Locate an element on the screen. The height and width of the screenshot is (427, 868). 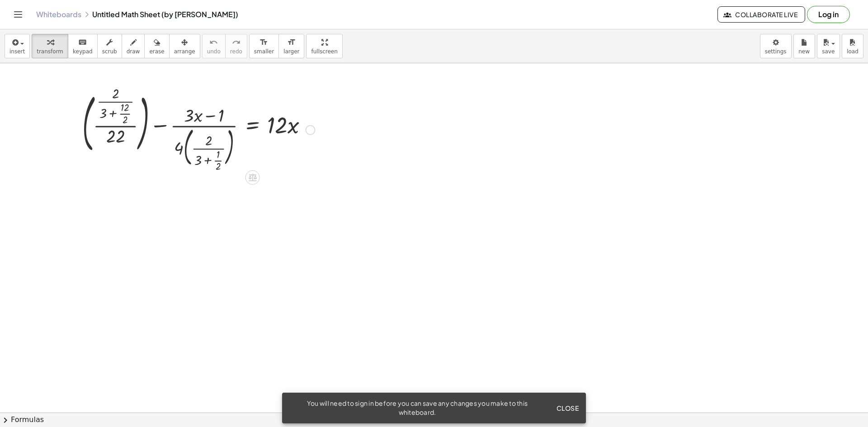
span: smaller is located at coordinates (264, 52).